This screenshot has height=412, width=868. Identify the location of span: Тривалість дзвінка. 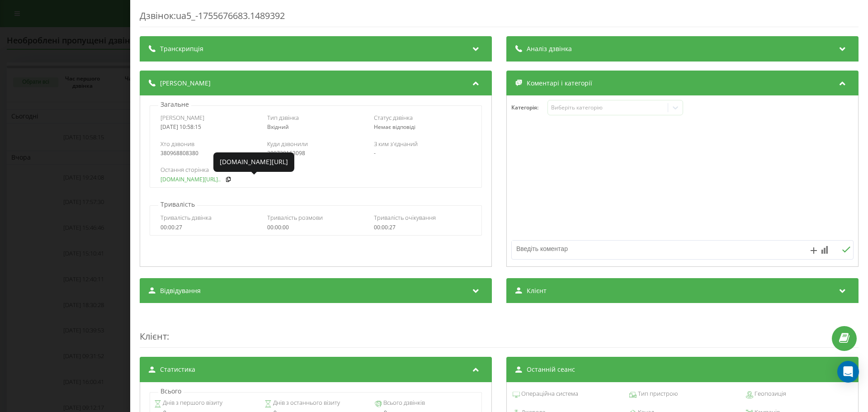
(186, 218).